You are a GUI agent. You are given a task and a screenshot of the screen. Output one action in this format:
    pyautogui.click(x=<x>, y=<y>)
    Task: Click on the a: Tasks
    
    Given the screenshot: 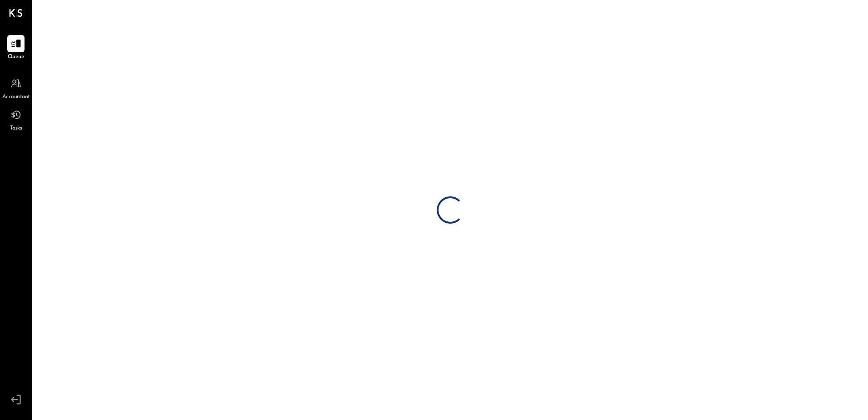 What is the action you would take?
    pyautogui.click(x=16, y=119)
    